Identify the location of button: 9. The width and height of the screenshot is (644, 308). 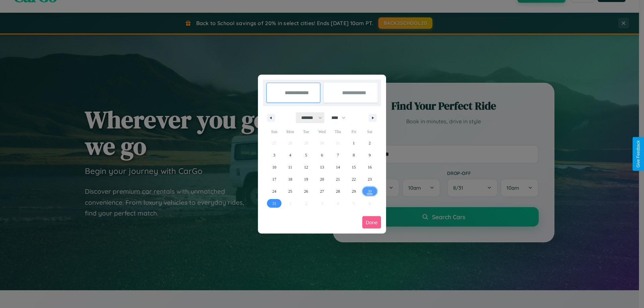
(370, 155).